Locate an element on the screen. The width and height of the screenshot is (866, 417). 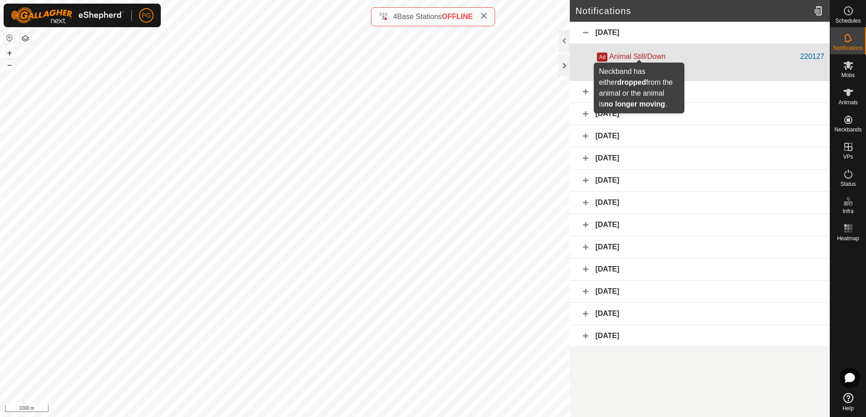
span: VPs is located at coordinates (848, 157).